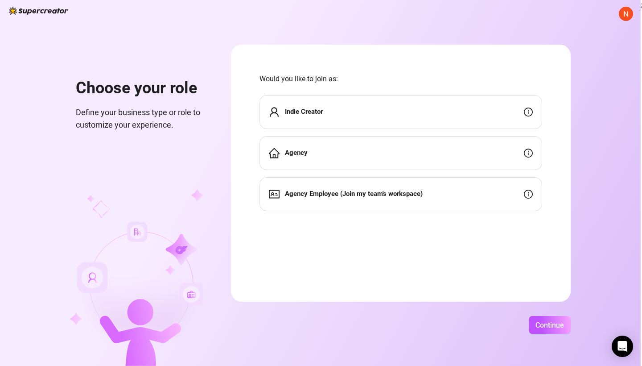  Describe the element at coordinates (274, 194) in the screenshot. I see `span: idcard` at that location.